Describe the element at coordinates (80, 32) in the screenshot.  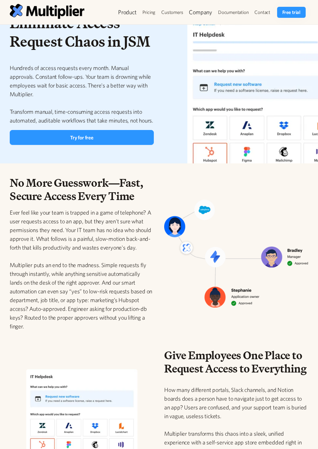
I see `strong: Eliminate Access Request Chaos in JSM` at that location.